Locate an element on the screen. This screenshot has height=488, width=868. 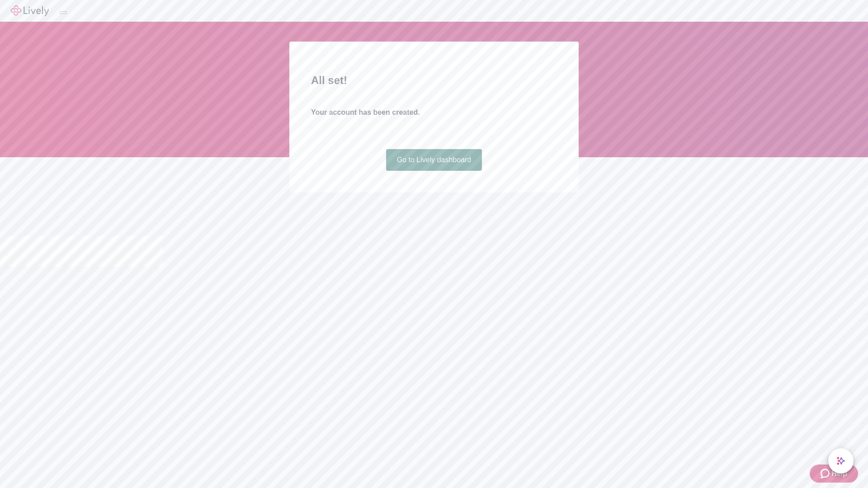
span: Help is located at coordinates (839, 474).